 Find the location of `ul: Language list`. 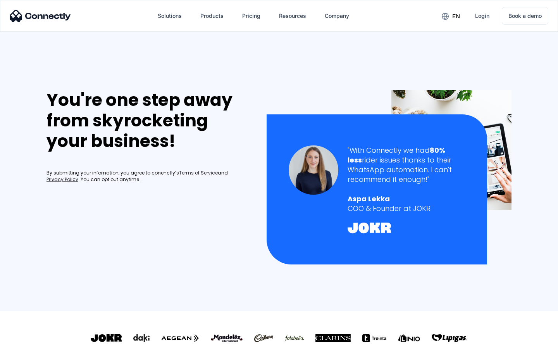

ul: Language list is located at coordinates (31, 340).